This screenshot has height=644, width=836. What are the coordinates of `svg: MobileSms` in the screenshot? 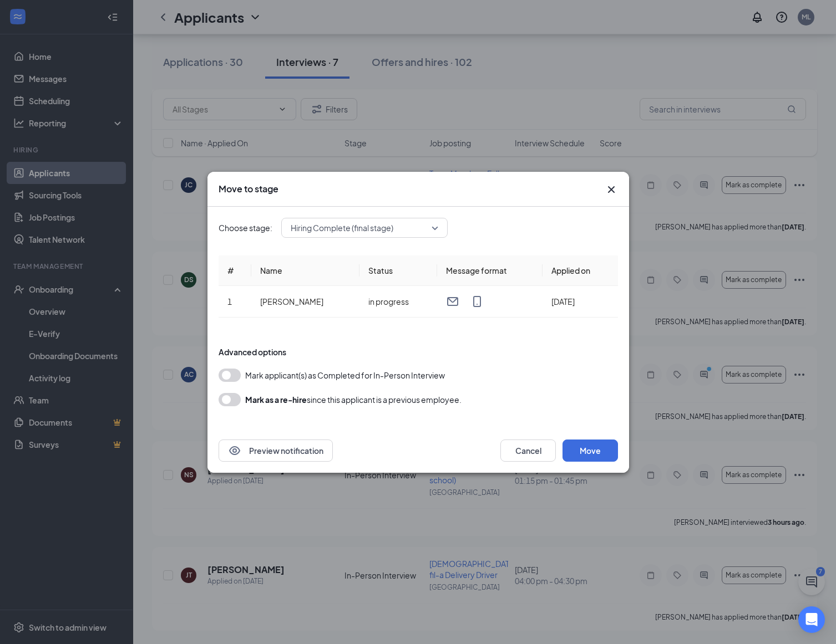 It's located at (477, 302).